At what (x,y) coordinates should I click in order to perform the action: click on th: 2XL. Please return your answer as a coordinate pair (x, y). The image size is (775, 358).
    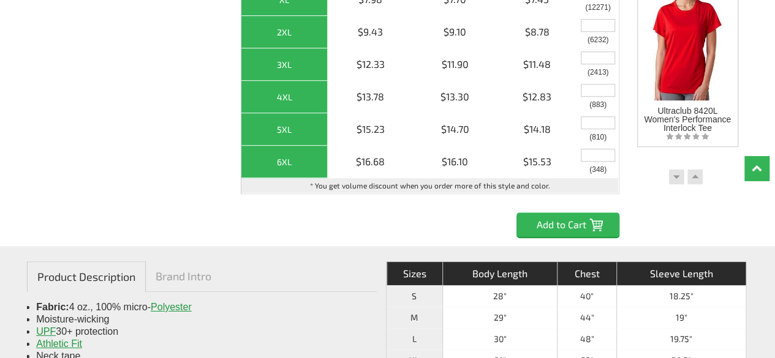
    Looking at the image, I should click on (284, 32).